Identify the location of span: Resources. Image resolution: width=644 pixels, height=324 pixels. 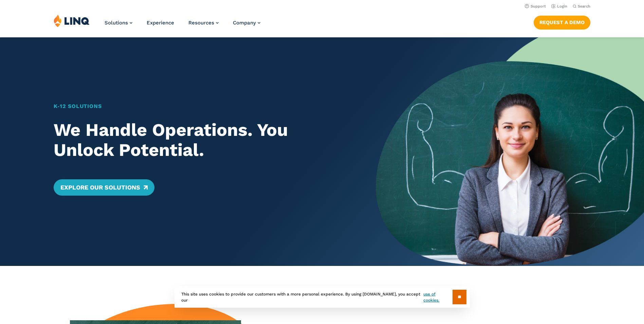
(201, 23).